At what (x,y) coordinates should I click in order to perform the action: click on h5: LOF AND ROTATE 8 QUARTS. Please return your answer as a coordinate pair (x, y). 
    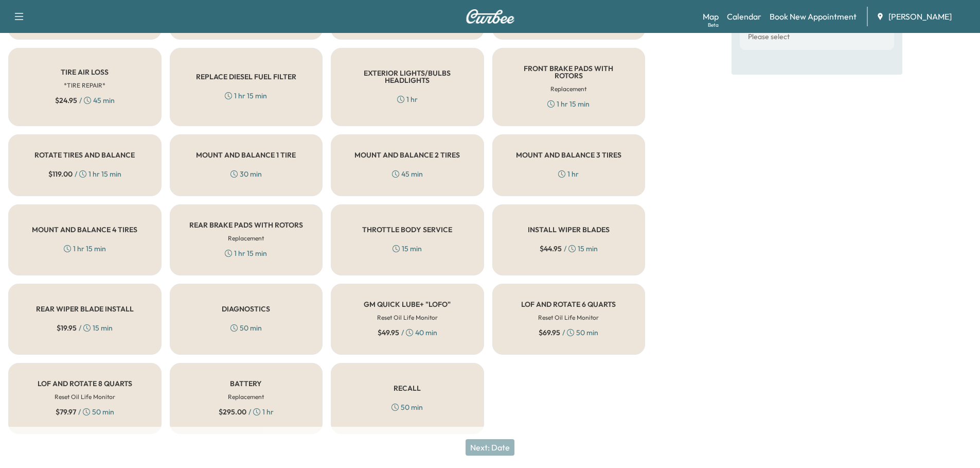
    Looking at the image, I should click on (85, 383).